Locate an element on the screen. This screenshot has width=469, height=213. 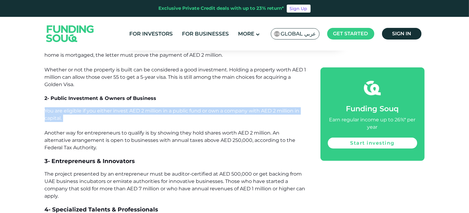
div: Earn regular income up to 26%* per year is located at coordinates (373, 124).